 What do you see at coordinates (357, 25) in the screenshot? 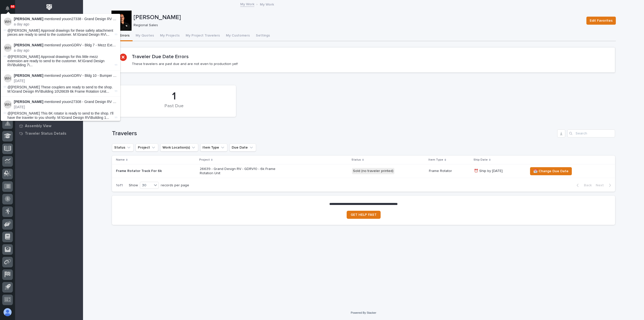
I see `p: Regional Sales` at bounding box center [357, 25].